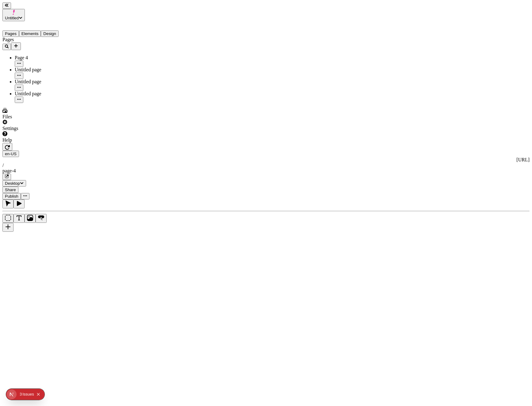 The width and height of the screenshot is (532, 406). I want to click on button: Design, so click(50, 33).